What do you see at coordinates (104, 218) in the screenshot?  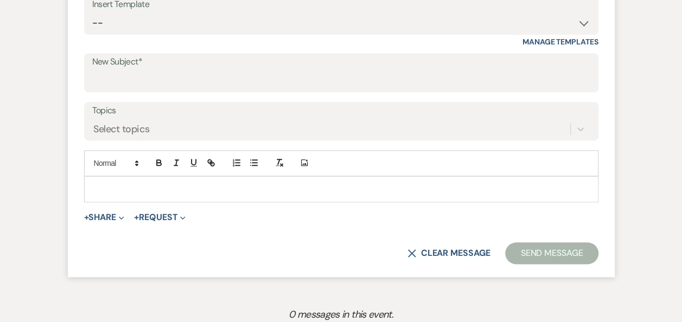 I see `button: Share` at bounding box center [104, 218].